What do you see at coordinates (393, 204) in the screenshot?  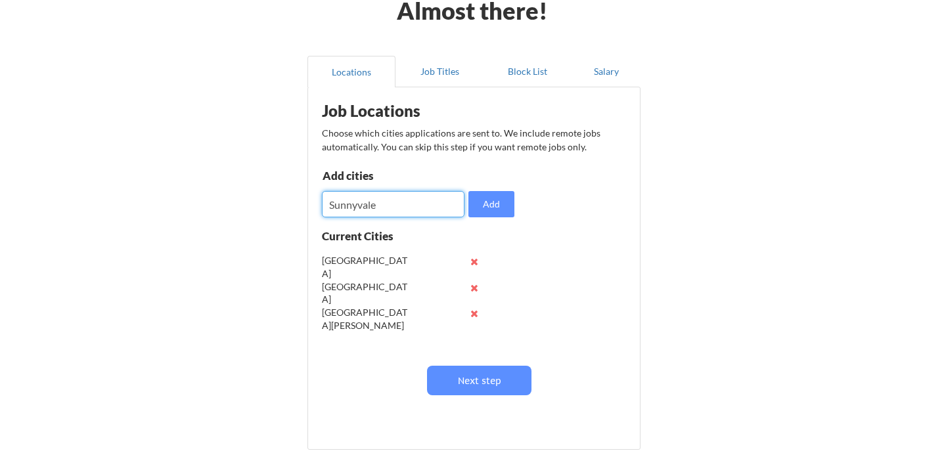 I see `input: Type here...` at bounding box center [393, 204].